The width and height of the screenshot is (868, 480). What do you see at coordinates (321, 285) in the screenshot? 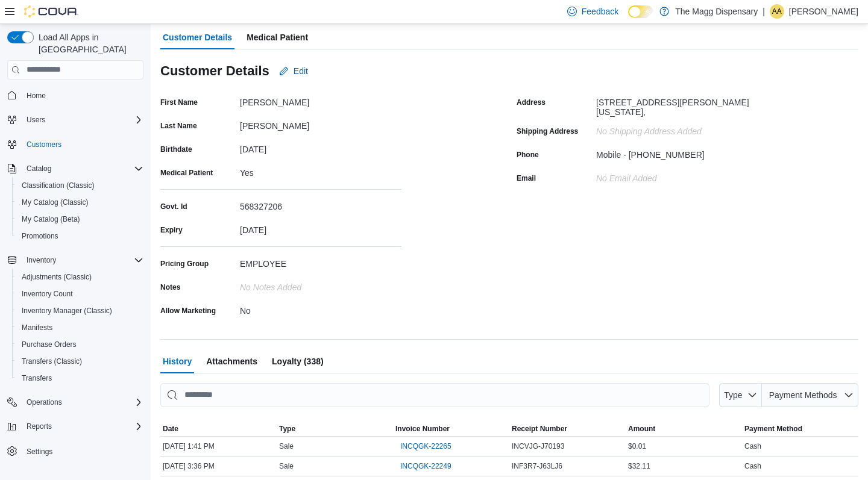
I see `div: No Notes added` at bounding box center [321, 285].